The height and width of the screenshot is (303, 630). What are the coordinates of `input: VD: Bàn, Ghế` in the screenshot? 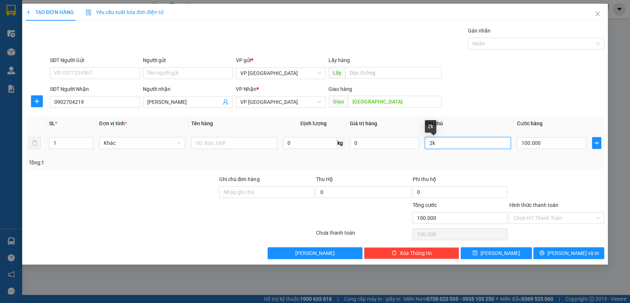 It's located at (234, 143).